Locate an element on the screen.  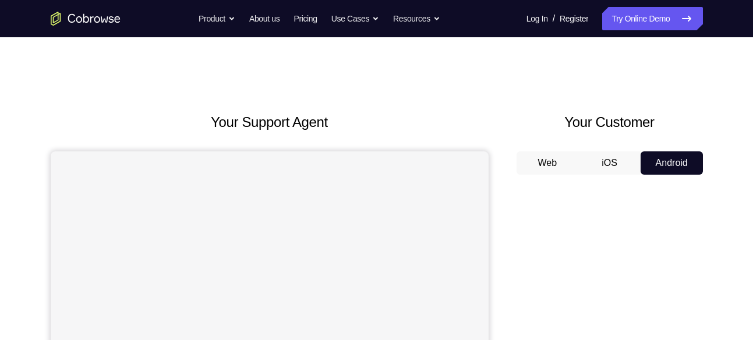
button: Web is located at coordinates (548, 163).